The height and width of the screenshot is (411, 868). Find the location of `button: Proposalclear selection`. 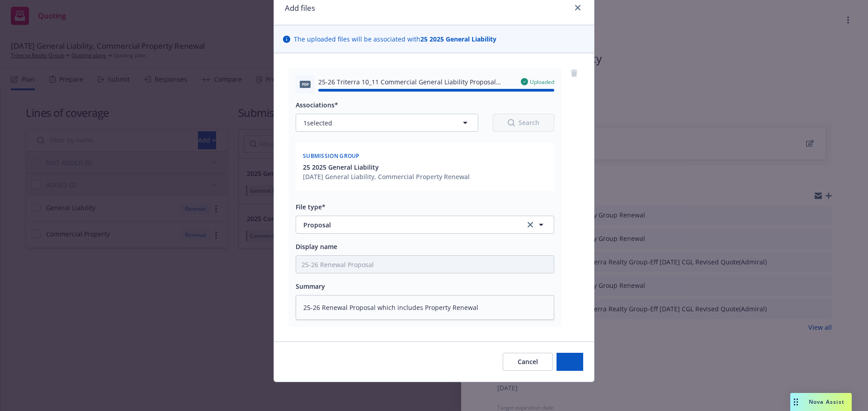

button: Proposalclear selection is located at coordinates (425, 225).